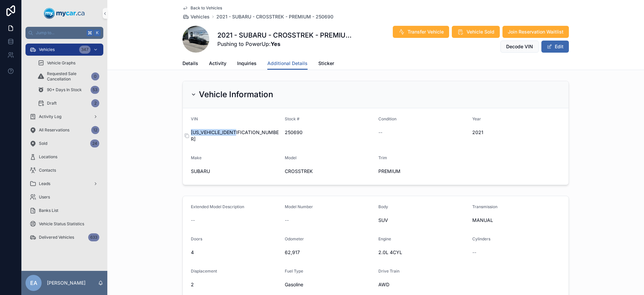  Describe the element at coordinates (477, 119) in the screenshot. I see `span: Year` at that location.